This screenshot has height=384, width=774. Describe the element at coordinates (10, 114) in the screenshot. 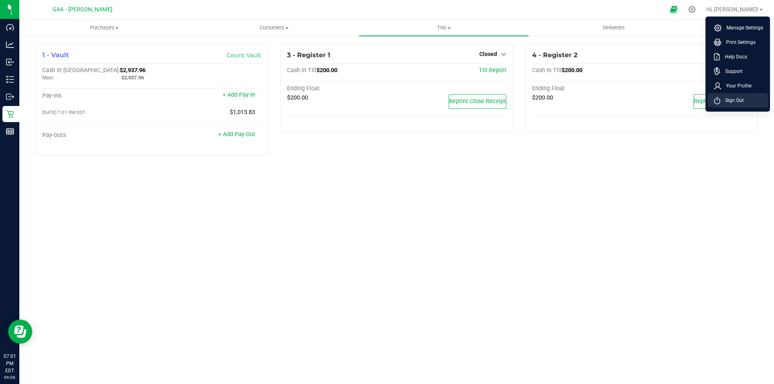

I see `inline-svg: Retail` at that location.